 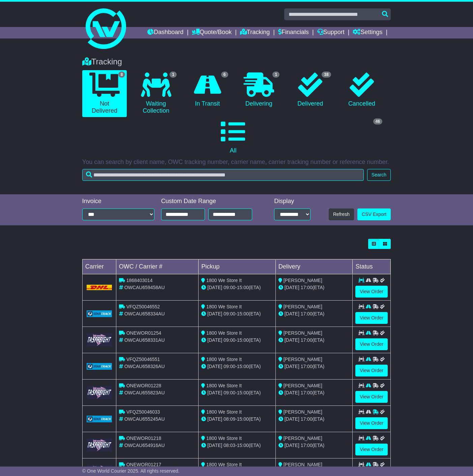 I want to click on p: You can search by client name, OWC tracking number, carrier name, carrier tracking number or refe..., so click(x=236, y=163).